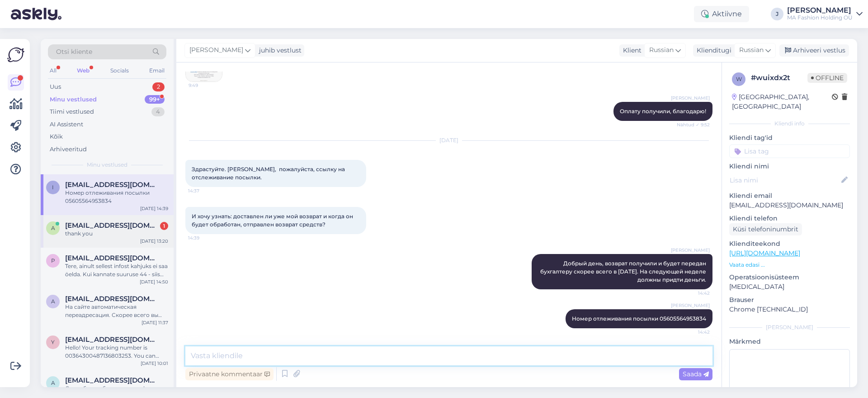  I want to click on div: # wuixdx2t, so click(779, 78).